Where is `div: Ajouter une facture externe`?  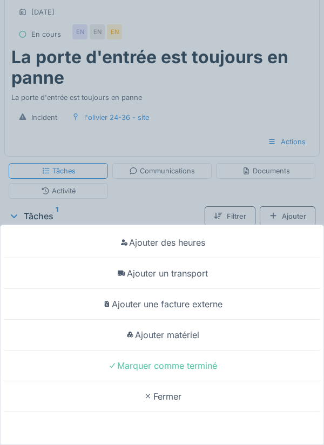 div: Ajouter une facture externe is located at coordinates (162, 304).